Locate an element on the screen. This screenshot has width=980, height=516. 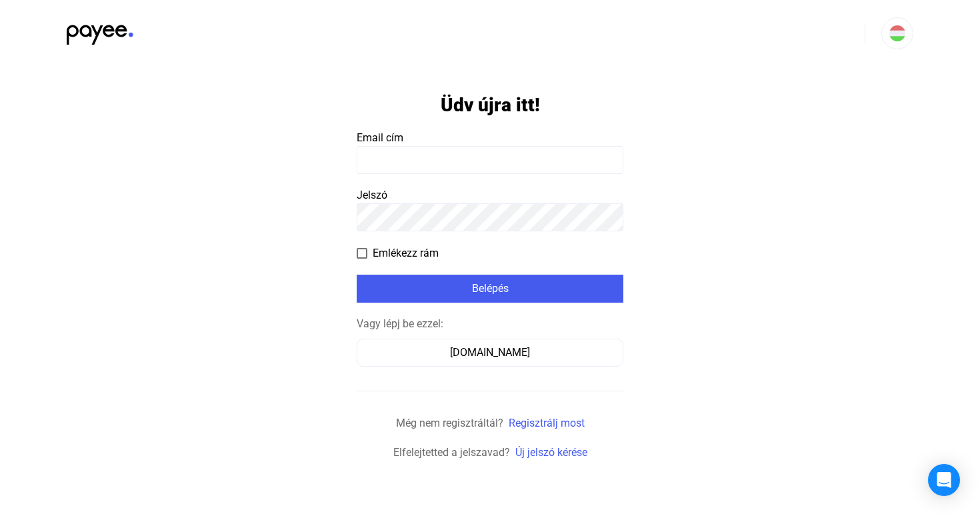
div: Belépés is located at coordinates (490, 288).